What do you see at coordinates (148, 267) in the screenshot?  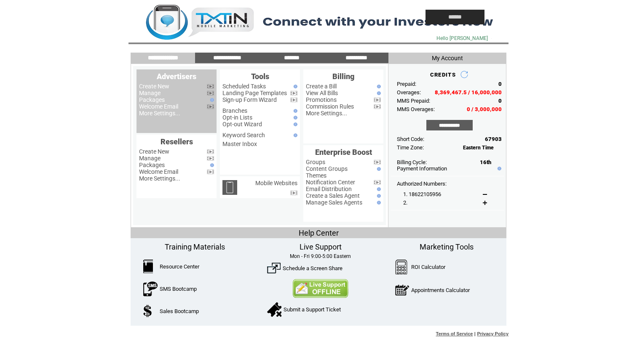 I see `img: ResourceCenter.png` at bounding box center [148, 267].